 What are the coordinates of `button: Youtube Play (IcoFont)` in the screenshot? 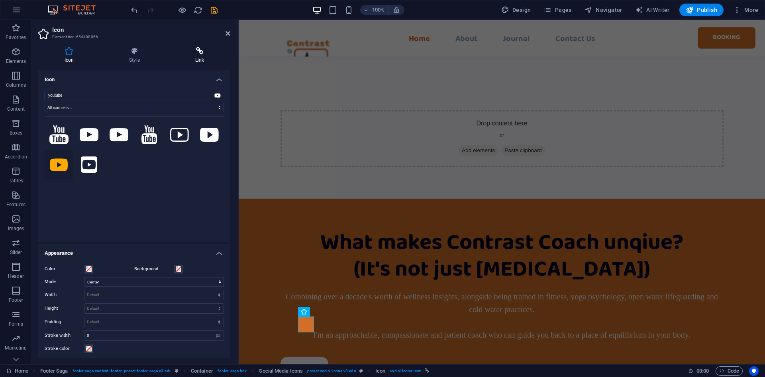 It's located at (89, 135).